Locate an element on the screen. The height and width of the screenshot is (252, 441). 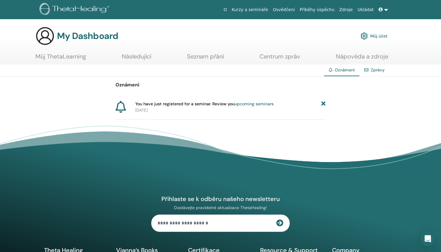
a: Můj ThetaLearning is located at coordinates (61, 59).